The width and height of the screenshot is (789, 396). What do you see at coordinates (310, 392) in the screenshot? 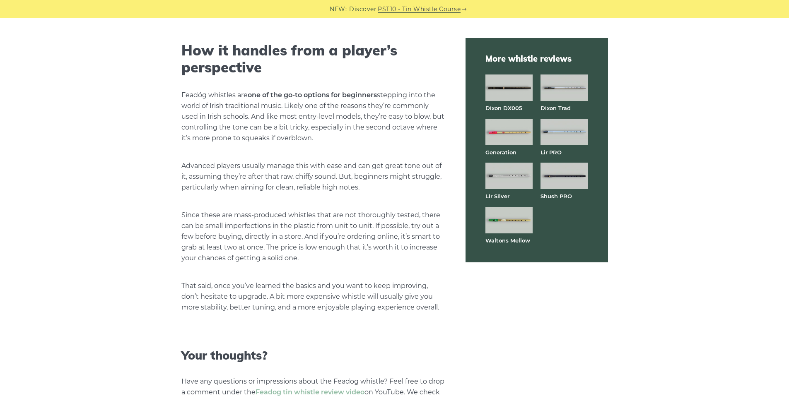
I see `a: Feadog tin whistle review video` at bounding box center [310, 392].